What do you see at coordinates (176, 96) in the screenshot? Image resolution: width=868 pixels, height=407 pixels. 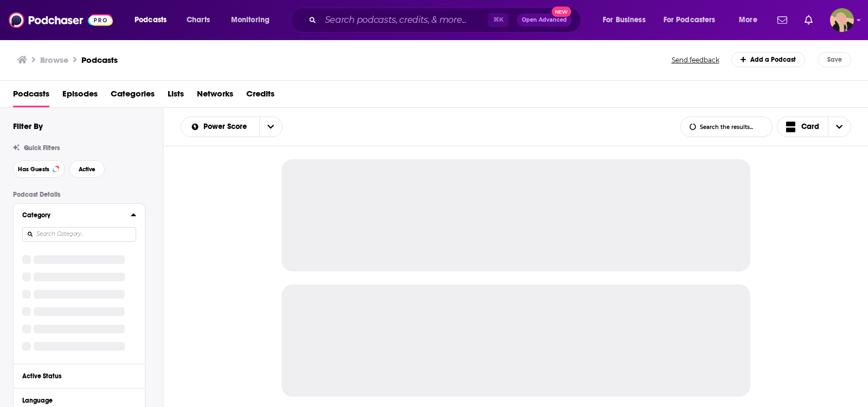 I see `a: Lists` at bounding box center [176, 96].